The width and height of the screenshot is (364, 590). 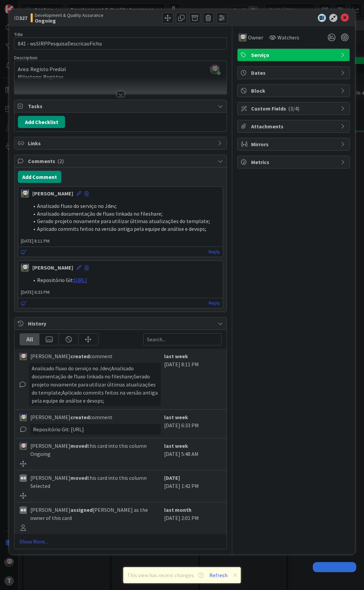 I want to click on span: Owner, so click(x=255, y=37).